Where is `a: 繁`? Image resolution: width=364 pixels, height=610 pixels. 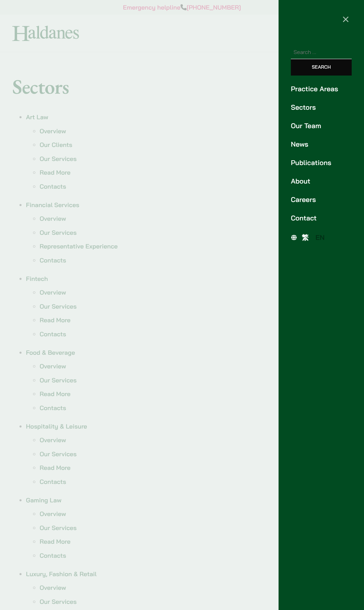 a: 繁 is located at coordinates (305, 237).